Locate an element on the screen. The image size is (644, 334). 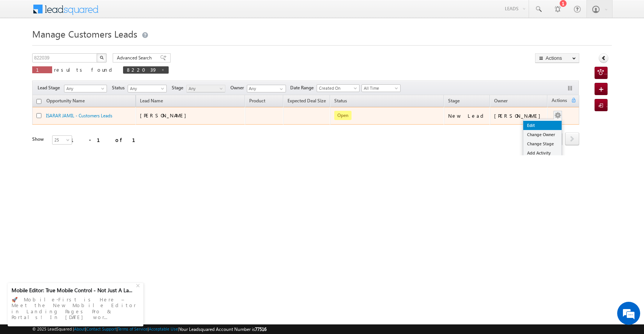
textarea: Type your message and hit 'Enter' is located at coordinates (75, 150).